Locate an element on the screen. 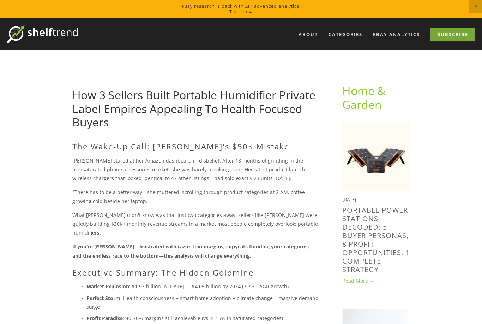  a: Subscribe is located at coordinates (453, 34).